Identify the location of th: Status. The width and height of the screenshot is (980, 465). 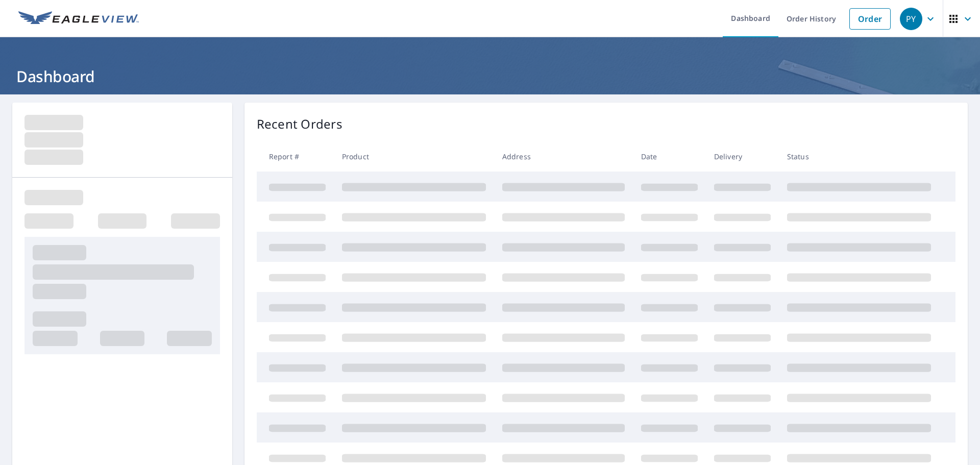
(859, 156).